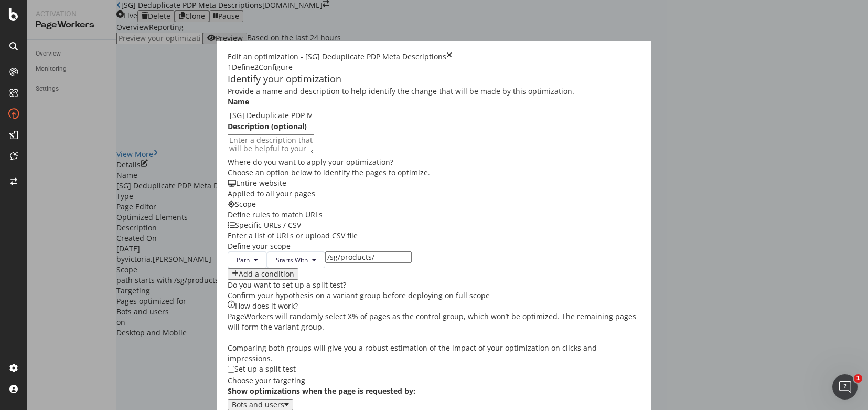 The image size is (868, 410). What do you see at coordinates (434, 380) in the screenshot?
I see `div: Choose your targeting` at bounding box center [434, 380].